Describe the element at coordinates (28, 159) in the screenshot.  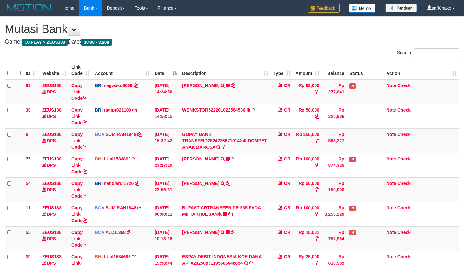
I see `span: 75` at that location.